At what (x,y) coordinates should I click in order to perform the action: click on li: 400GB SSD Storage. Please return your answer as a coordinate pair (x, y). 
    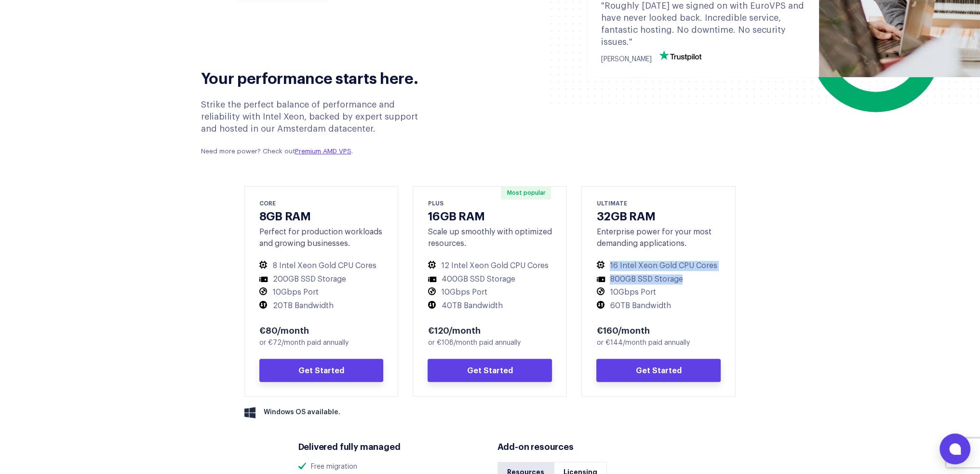
    Looking at the image, I should click on (490, 279).